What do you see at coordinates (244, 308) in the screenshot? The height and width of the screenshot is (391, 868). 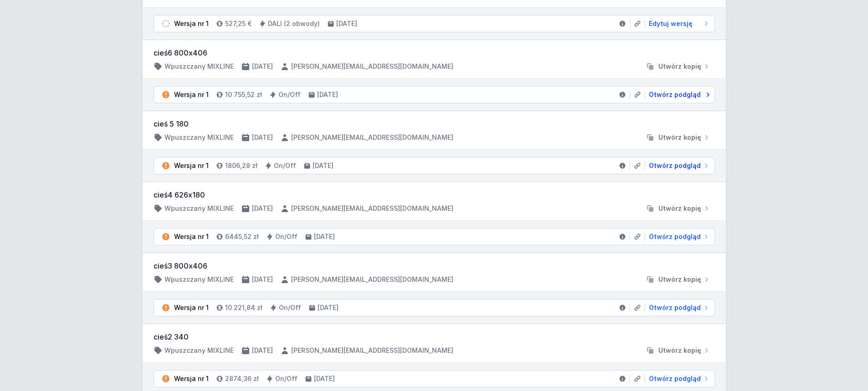 I see `h4: 10 221,84 zł` at bounding box center [244, 308].